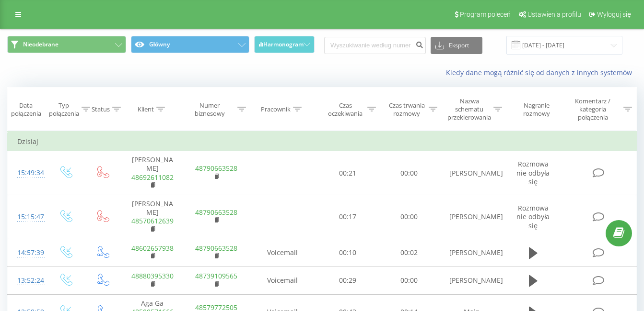 The width and height of the screenshot is (644, 311). I want to click on span: Program poleceń, so click(485, 15).